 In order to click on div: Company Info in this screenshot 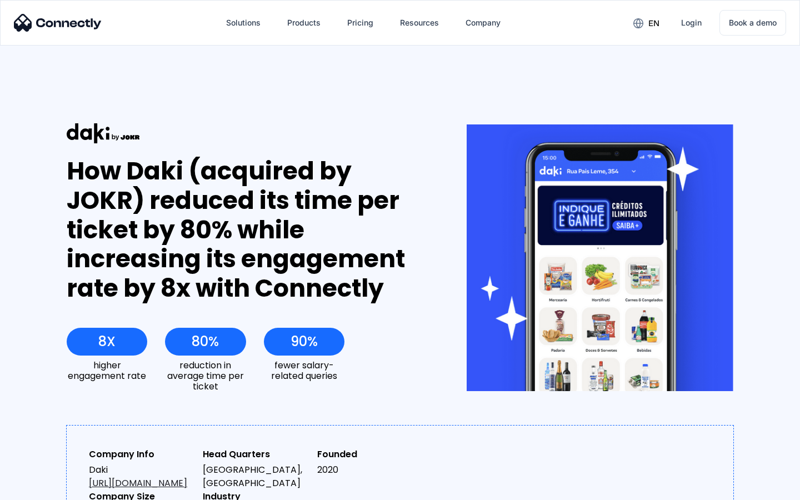, I will do `click(141, 455)`.